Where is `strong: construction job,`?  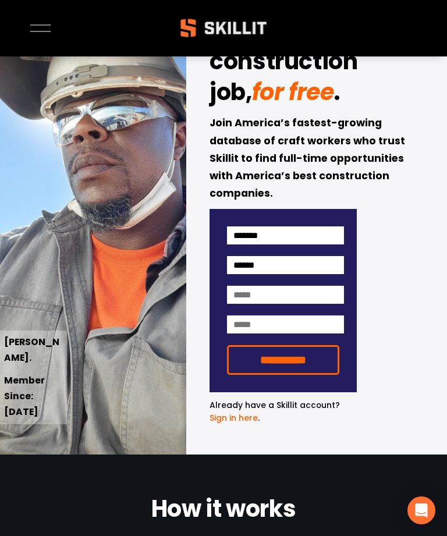
strong: construction job, is located at coordinates (286, 79).